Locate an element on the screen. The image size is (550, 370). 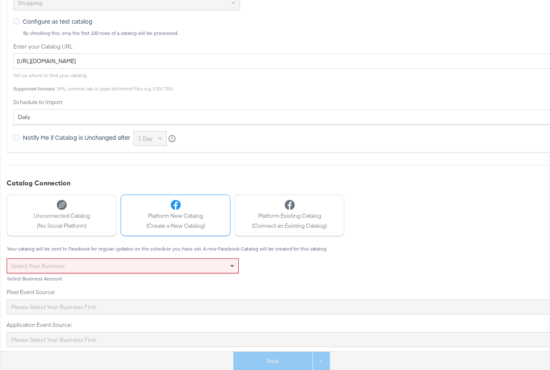
button: Unconnected Catalog(No Social Platform) is located at coordinates (61, 215).